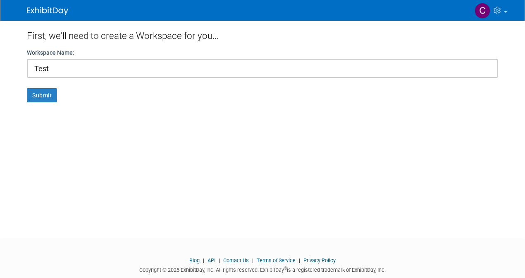 The width and height of the screenshot is (525, 278). I want to click on button: Submit, so click(42, 95).